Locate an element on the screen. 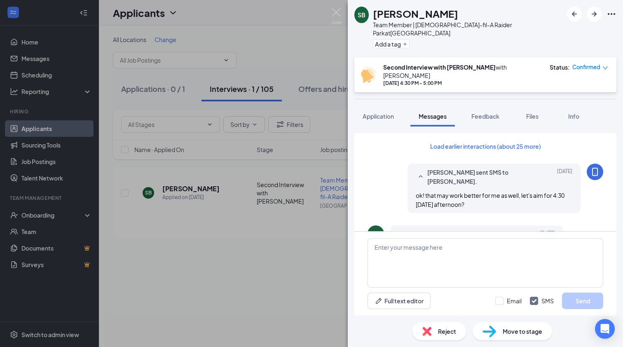 Image resolution: width=623 pixels, height=347 pixels. button: Send is located at coordinates (583, 301).